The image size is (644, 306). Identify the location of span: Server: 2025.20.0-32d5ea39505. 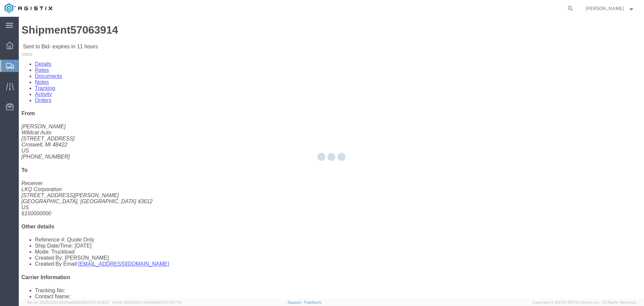
(68, 302).